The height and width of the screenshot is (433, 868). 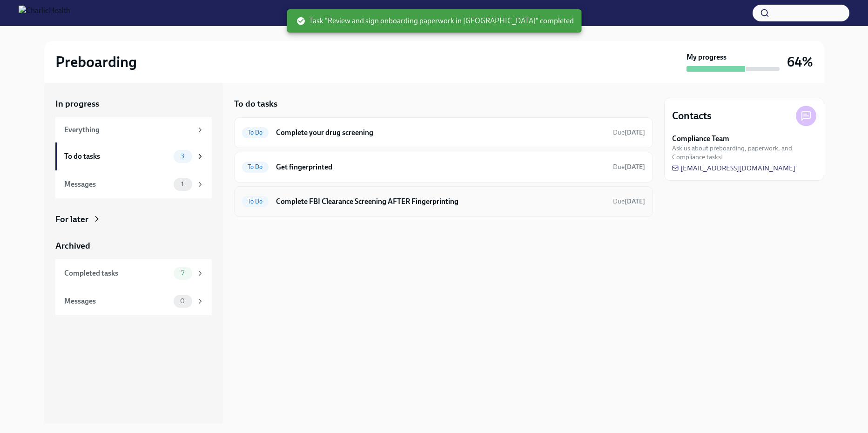 What do you see at coordinates (692, 116) in the screenshot?
I see `h4: Contacts` at bounding box center [692, 116].